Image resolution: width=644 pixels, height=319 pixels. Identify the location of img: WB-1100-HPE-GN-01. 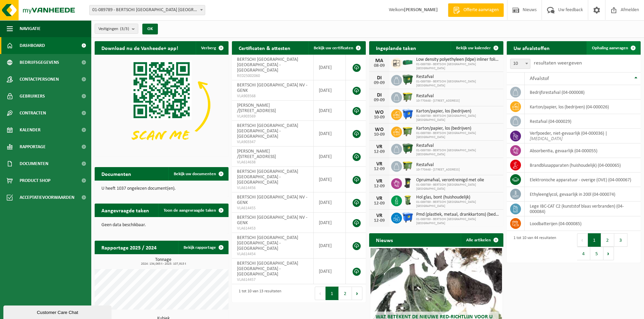
(408, 148).